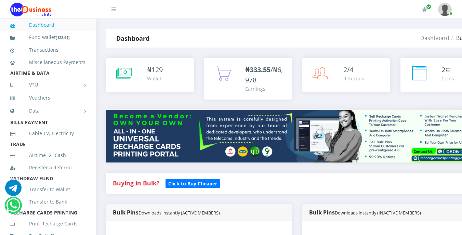  Describe the element at coordinates (48, 62) in the screenshot. I see `a: Miscellaneous Payments` at that location.